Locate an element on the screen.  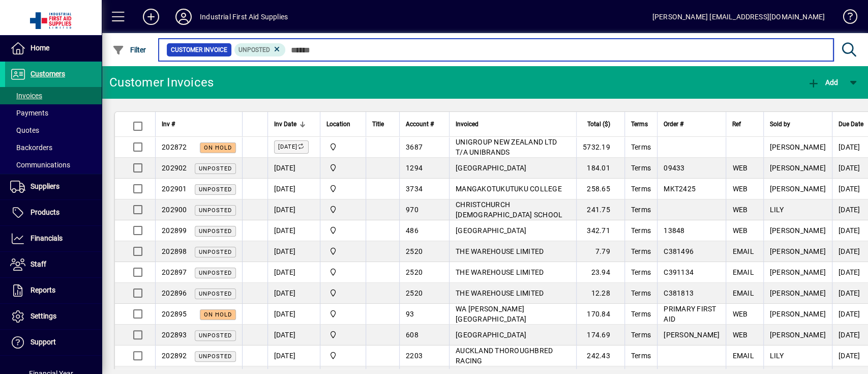
td: 170.84 is located at coordinates (600, 314).